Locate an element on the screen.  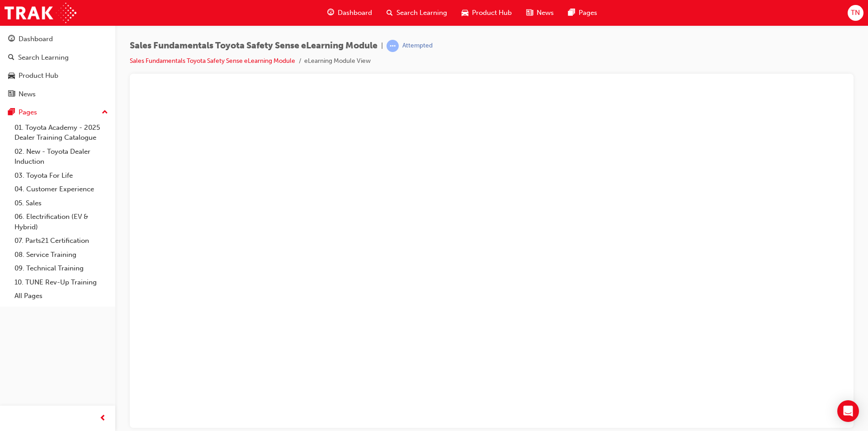
li: eLearning Module View is located at coordinates (337, 61).